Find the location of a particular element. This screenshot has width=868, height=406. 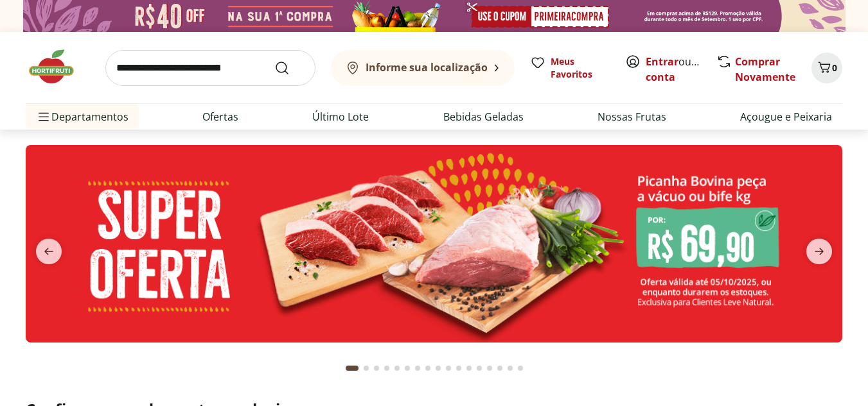

button: next is located at coordinates (820, 252).